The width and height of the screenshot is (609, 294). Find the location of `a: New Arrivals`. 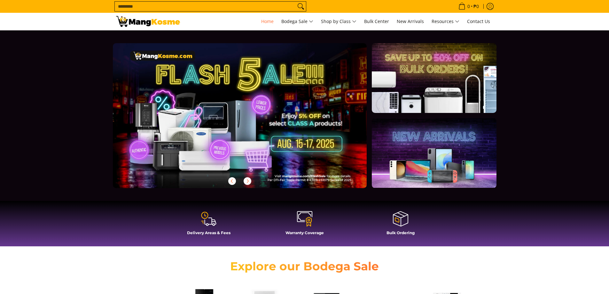

a: New Arrivals is located at coordinates (410, 21).